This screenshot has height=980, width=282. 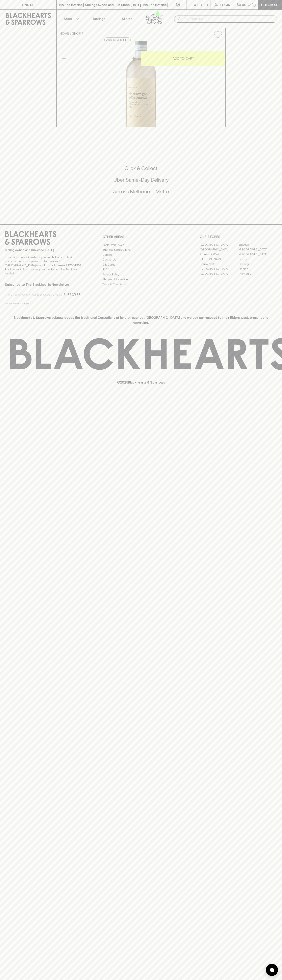 I want to click on h5: Click & Collect, so click(x=141, y=168).